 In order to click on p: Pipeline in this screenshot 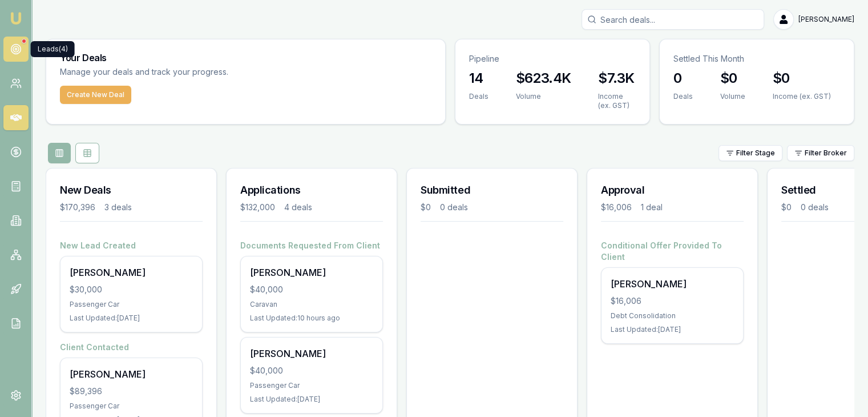, I will do `click(553, 59)`.